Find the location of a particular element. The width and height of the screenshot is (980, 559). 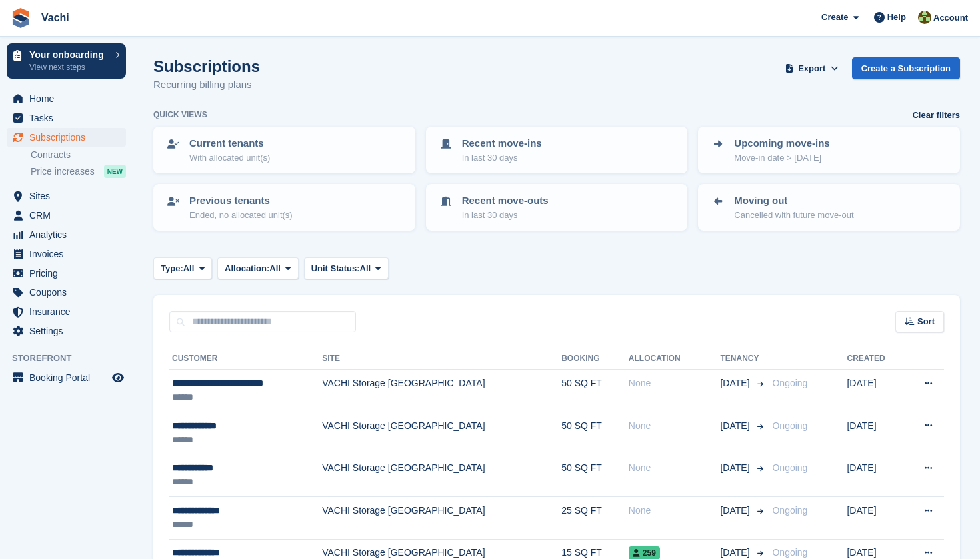

button: Unit Status: All is located at coordinates (346, 268).